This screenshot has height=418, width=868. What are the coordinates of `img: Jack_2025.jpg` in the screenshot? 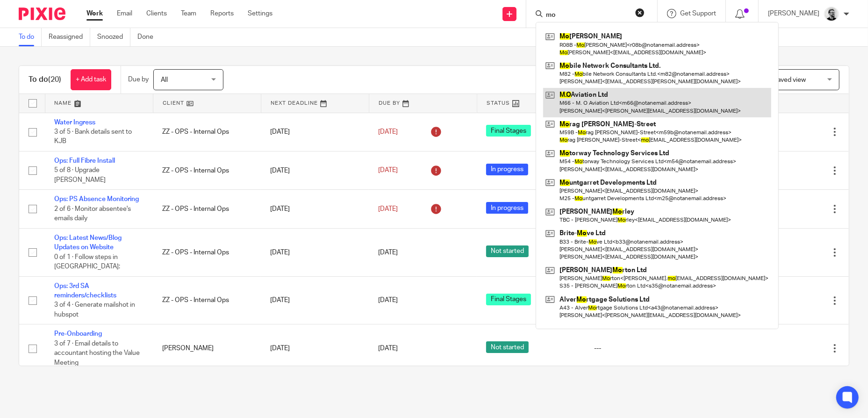 It's located at (832, 14).